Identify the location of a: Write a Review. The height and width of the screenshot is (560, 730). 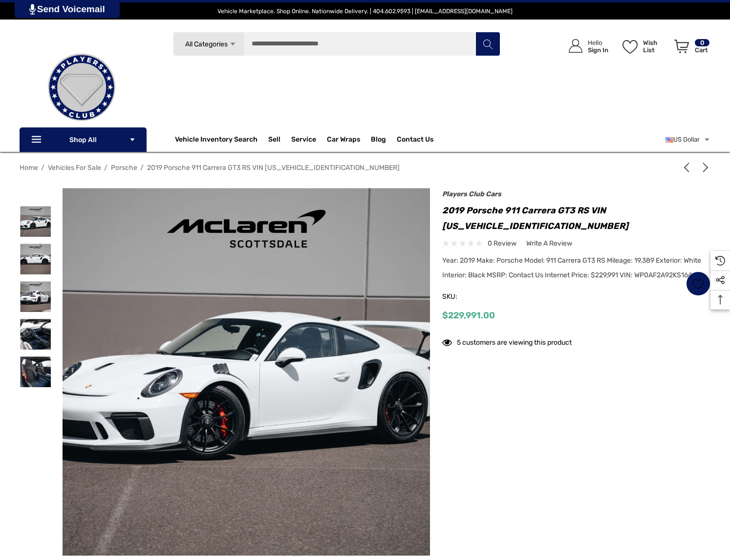
(549, 243).